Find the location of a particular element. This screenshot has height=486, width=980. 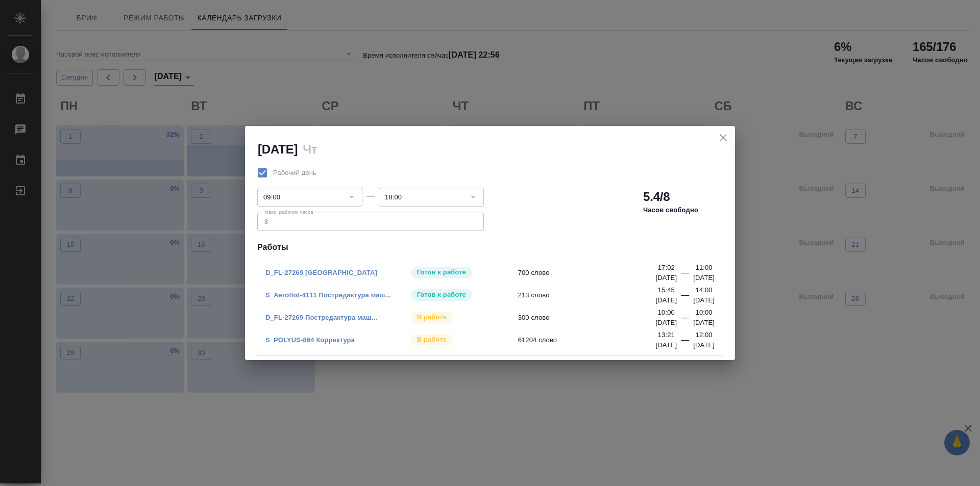

p: 13:21 is located at coordinates (666, 335).